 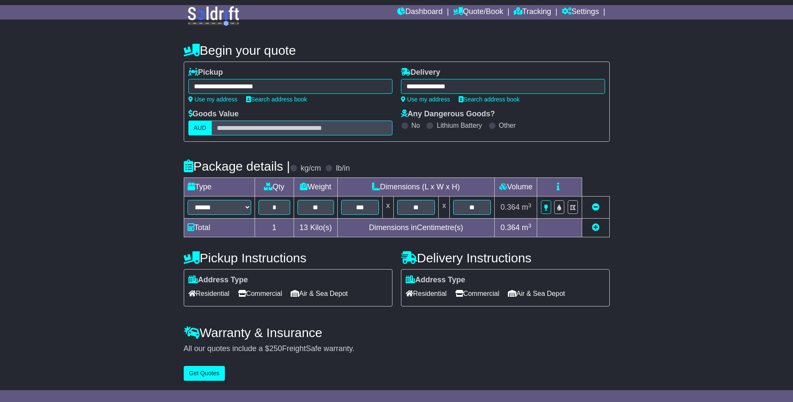 What do you see at coordinates (274, 187) in the screenshot?
I see `td: Qty` at bounding box center [274, 187].